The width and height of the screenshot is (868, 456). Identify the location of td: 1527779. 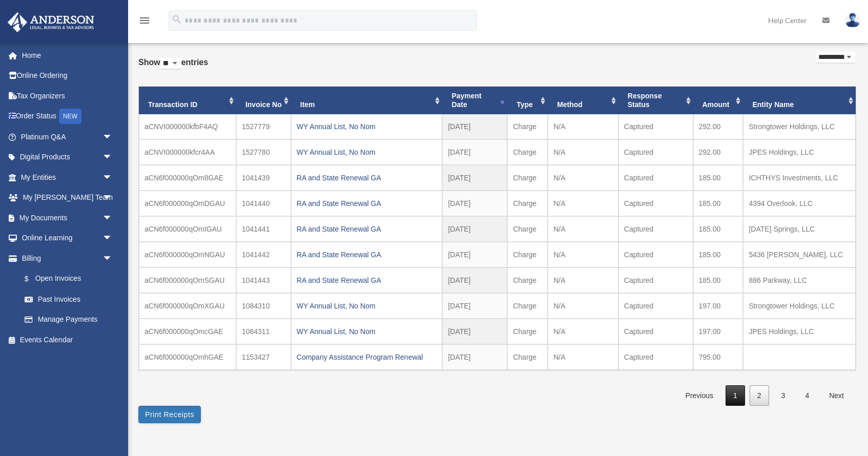
(263, 127).